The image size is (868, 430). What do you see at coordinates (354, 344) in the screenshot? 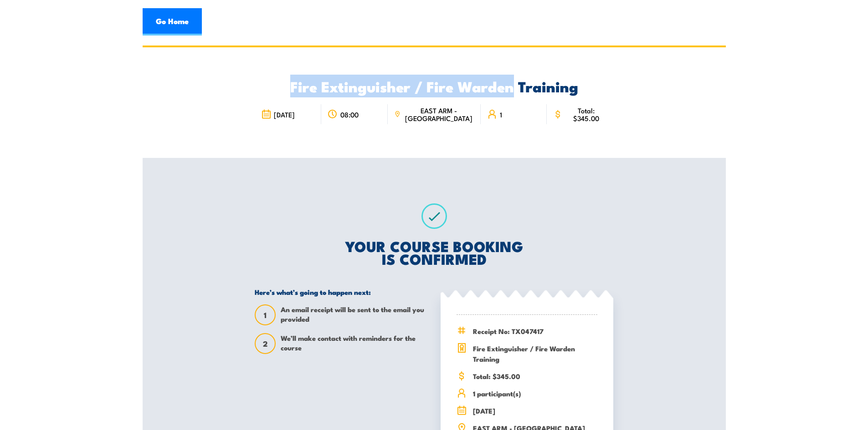
I see `span: We’ll make contact with reminders for the course` at bounding box center [354, 344].